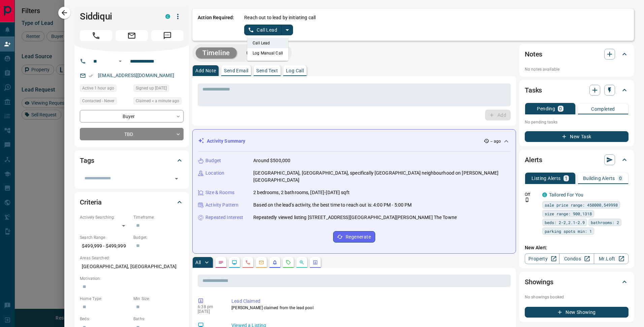  What do you see at coordinates (98, 88) in the screenshot?
I see `span: Active 1 hour ago` at bounding box center [98, 88].